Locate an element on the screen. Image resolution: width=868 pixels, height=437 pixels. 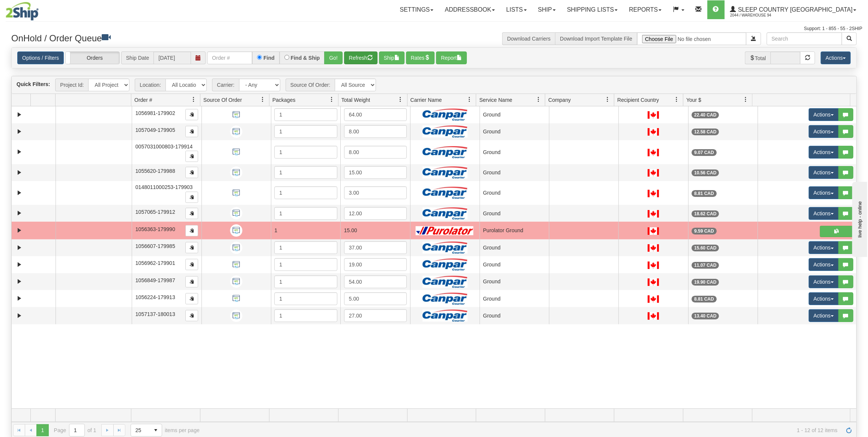
span: 1057137-180013 is located at coordinates (155, 314).